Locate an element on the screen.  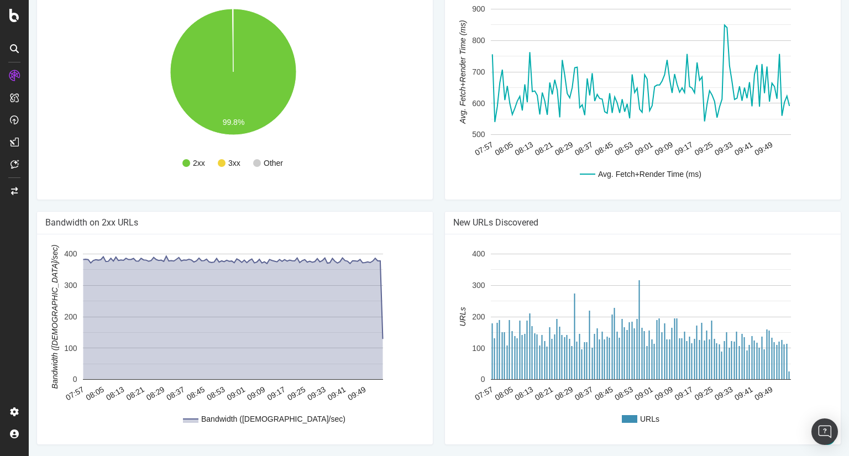
text: 3xx is located at coordinates (206, 163).